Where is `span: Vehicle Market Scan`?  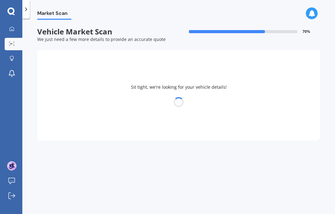 span: Vehicle Market Scan is located at coordinates (108, 32).